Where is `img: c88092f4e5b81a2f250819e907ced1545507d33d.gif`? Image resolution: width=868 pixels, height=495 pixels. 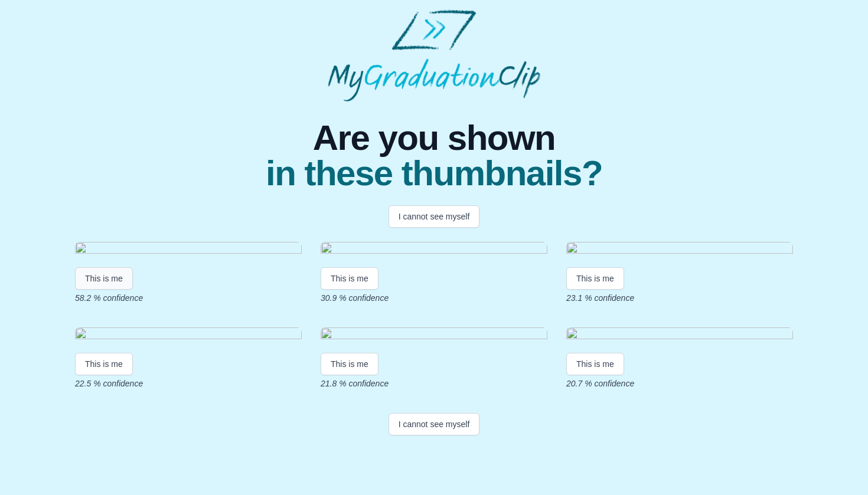 img: c88092f4e5b81a2f250819e907ced1545507d33d.gif is located at coordinates (434, 335).